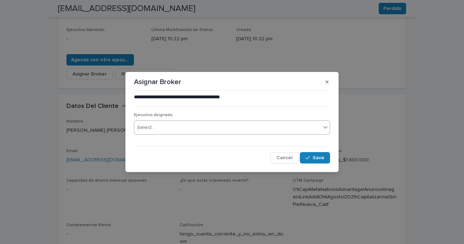  Describe the element at coordinates (153, 115) in the screenshot. I see `span: Ejecutivo Asignado` at that location.